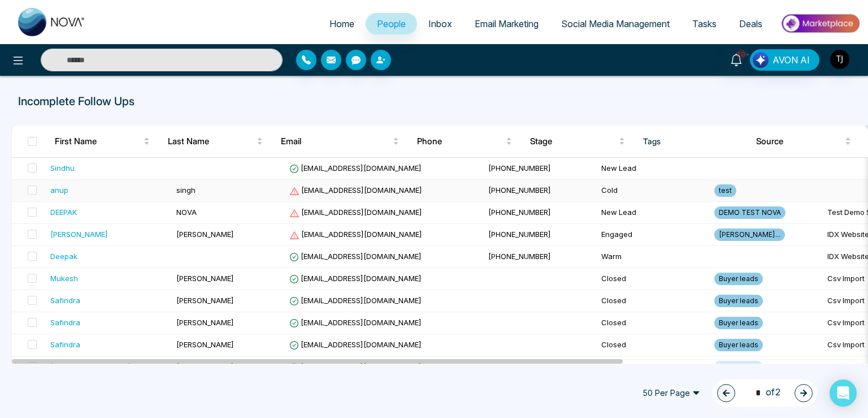 The image size is (868, 418). Describe the element at coordinates (215, 141) in the screenshot. I see `th: Last Name` at that location.